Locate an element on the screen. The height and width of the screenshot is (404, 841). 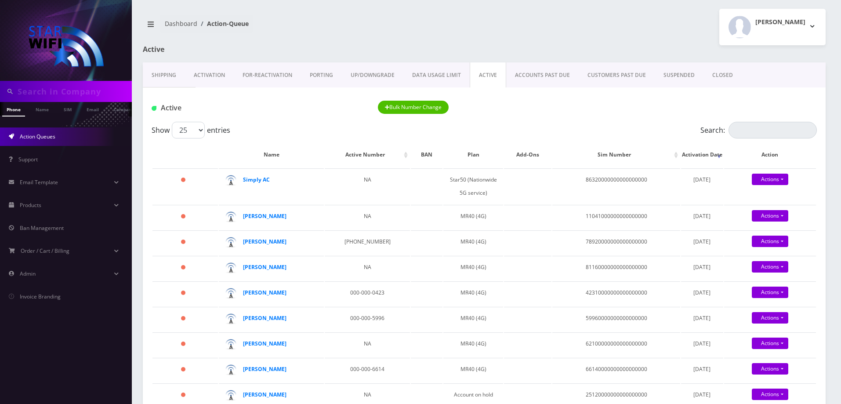
span: Ban Management is located at coordinates (42, 228).